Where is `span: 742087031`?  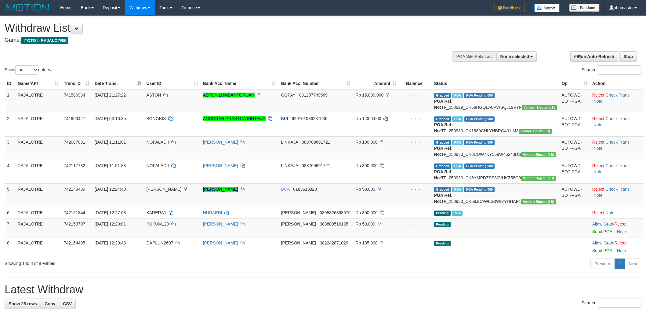 span: 742087031 is located at coordinates (74, 142).